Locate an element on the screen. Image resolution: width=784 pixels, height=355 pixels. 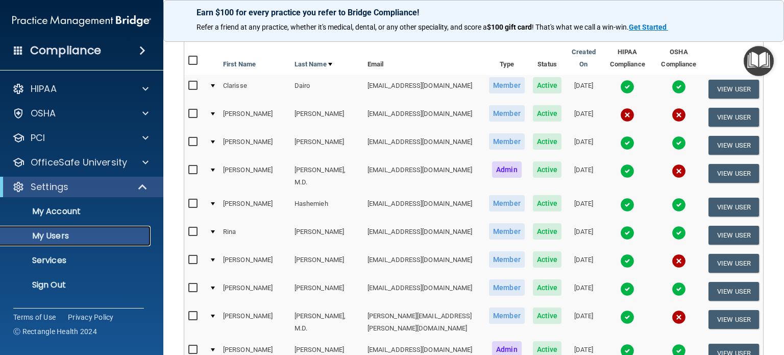
a: OSHA is located at coordinates (80, 113).